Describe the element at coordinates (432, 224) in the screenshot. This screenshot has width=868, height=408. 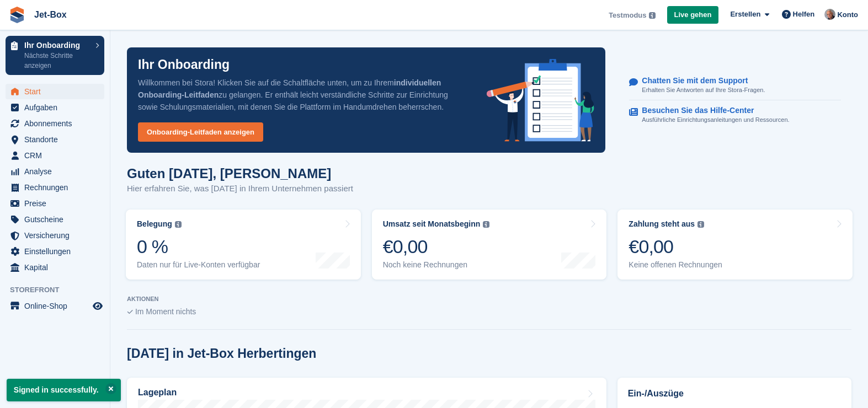
I see `div: Umsatz seit Monatsbeginn` at that location.